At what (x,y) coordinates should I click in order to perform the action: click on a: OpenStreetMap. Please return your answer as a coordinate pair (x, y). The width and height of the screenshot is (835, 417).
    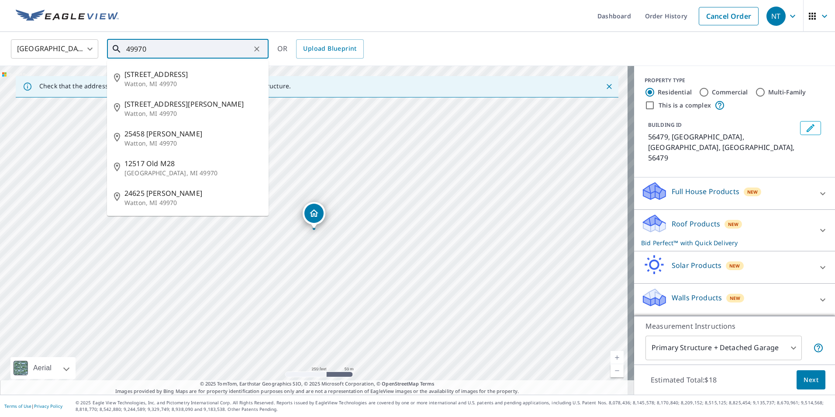
    Looking at the image, I should click on (400, 383).